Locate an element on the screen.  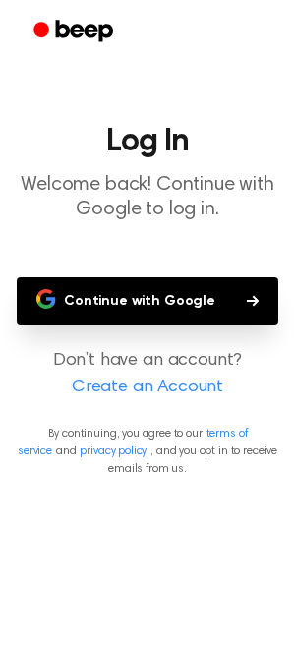
a: privacy policy is located at coordinates (113, 452).